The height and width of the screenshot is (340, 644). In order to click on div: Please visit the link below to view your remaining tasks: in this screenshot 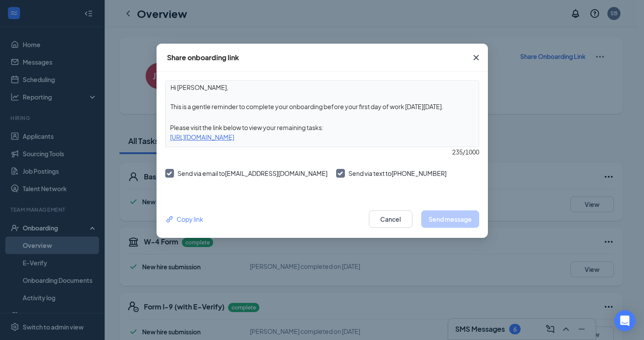, I will do `click(323, 127)`.